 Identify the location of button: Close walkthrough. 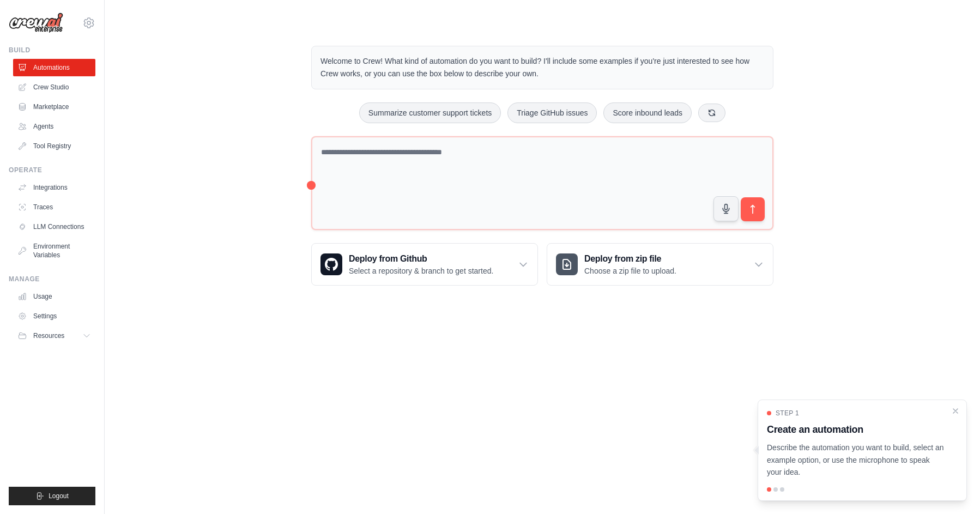
(955, 411).